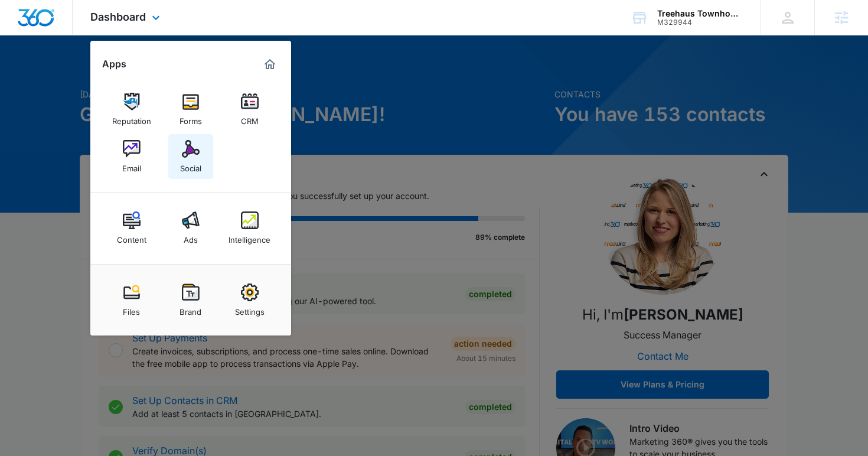 This screenshot has width=868, height=456. I want to click on div: Reputation, so click(132, 118).